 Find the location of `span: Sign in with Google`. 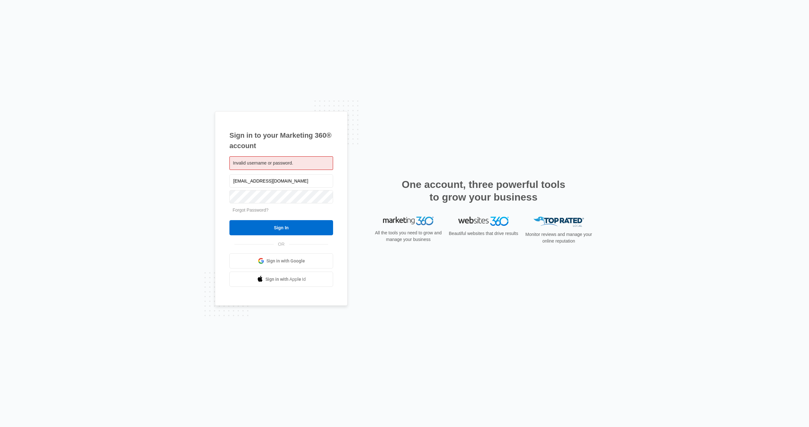

span: Sign in with Google is located at coordinates (286, 261).